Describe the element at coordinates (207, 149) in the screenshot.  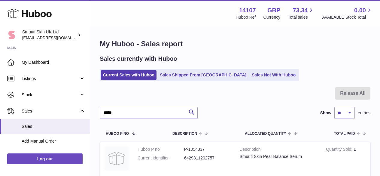
I see `dd: P-1054337` at that location.